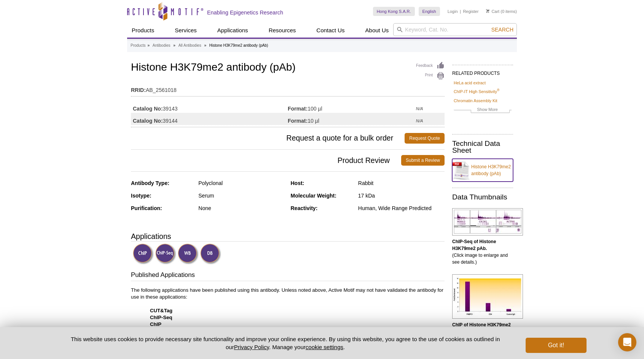 This screenshot has height=359, width=644. Describe the element at coordinates (186, 30) in the screenshot. I see `a: Services` at that location.